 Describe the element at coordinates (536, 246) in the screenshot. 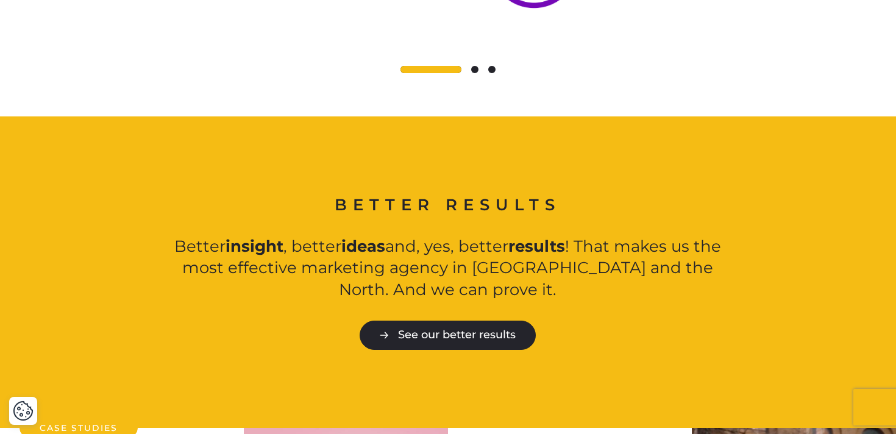

I see `strong: results` at that location.